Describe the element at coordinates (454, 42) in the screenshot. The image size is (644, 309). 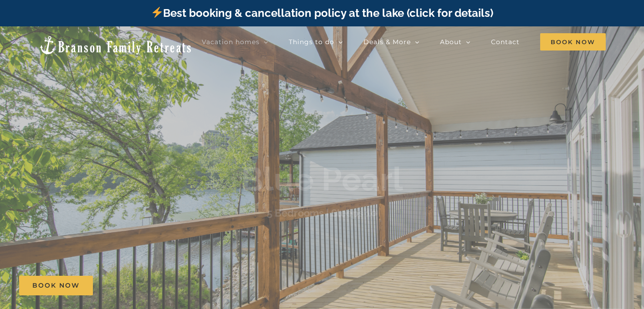
I see `a: About` at that location.